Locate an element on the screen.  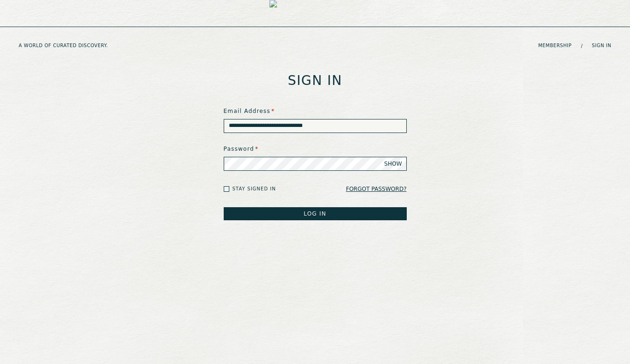
a: Sign in is located at coordinates (601, 46).